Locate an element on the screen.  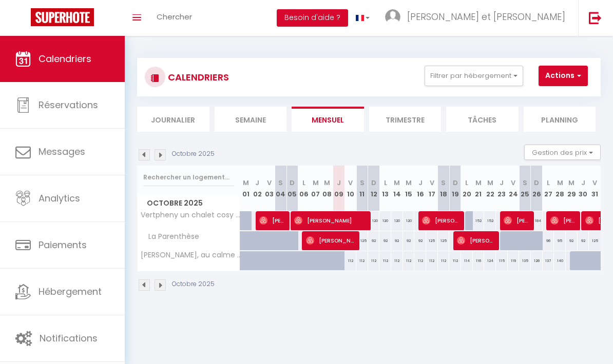
th: 16 is located at coordinates (420, 189).